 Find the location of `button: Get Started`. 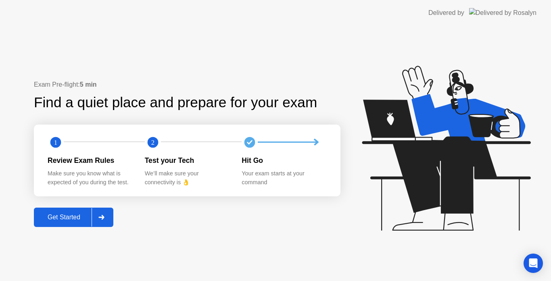

button: Get Started is located at coordinates (73, 217).